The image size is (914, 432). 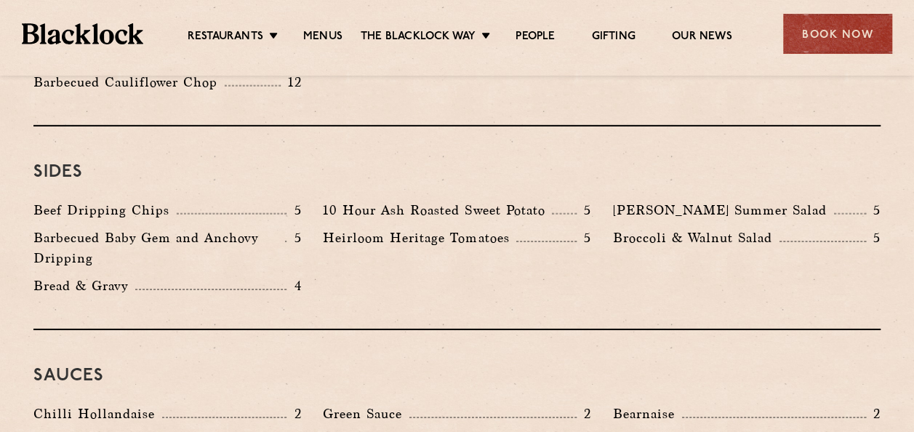 I want to click on p: 10 Hour Ash Roasted Sweet Potato, so click(x=437, y=210).